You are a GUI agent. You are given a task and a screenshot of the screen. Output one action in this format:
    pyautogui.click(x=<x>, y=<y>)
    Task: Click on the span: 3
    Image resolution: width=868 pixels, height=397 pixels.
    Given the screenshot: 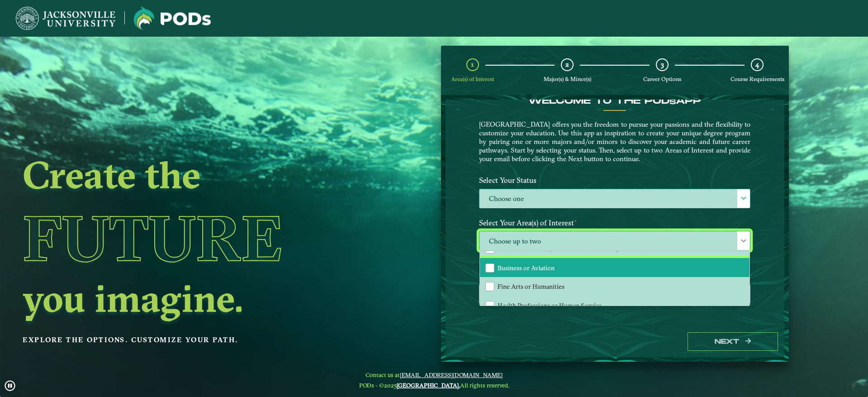 What is the action you would take?
    pyautogui.click(x=662, y=64)
    